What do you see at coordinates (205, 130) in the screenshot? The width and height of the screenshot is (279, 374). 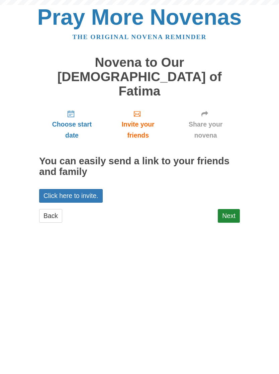 I see `span: Share your novena` at bounding box center [205, 130].